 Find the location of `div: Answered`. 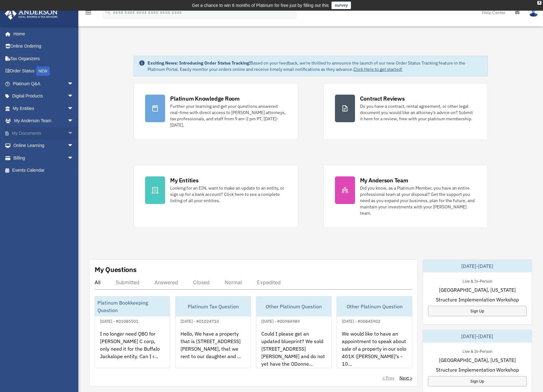

div: Answered is located at coordinates (166, 282).